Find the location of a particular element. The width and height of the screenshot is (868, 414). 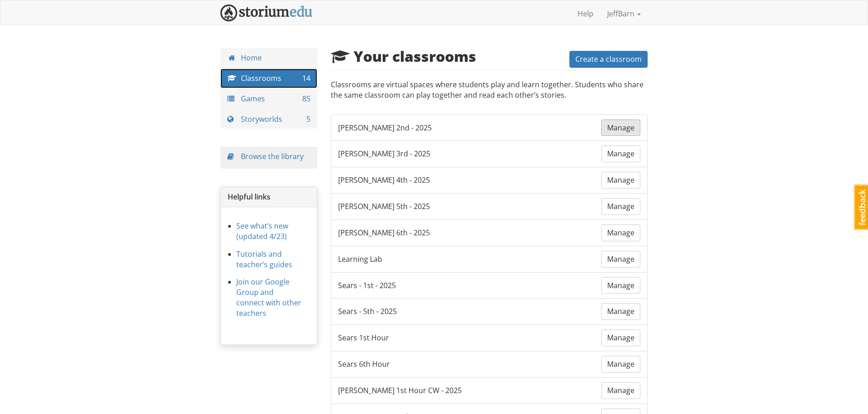

span: Sears - 1st - 2025 is located at coordinates (367, 285).